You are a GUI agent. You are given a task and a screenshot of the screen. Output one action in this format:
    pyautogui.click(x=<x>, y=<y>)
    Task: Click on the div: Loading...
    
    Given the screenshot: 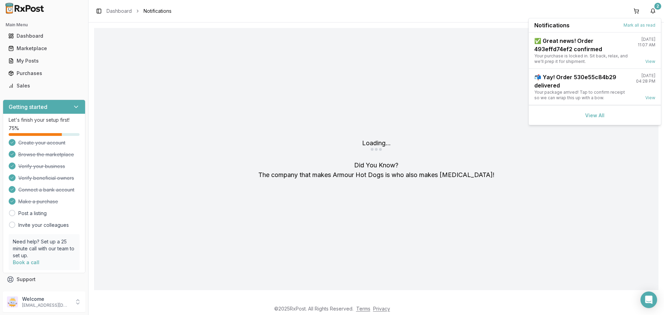 What is the action you would take?
    pyautogui.click(x=376, y=143)
    